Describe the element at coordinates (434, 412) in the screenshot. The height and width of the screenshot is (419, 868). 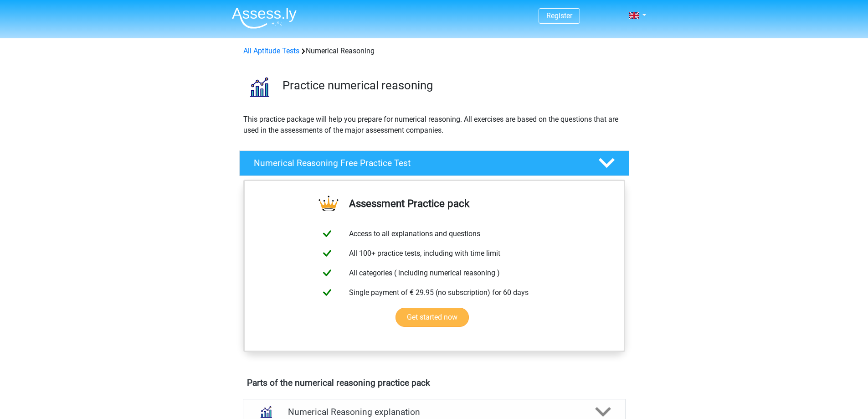
I see `h4: Numerical Reasoning explanation` at that location.